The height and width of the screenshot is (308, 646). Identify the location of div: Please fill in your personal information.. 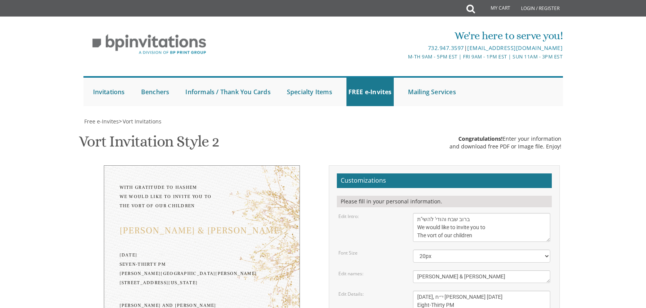
(444, 202).